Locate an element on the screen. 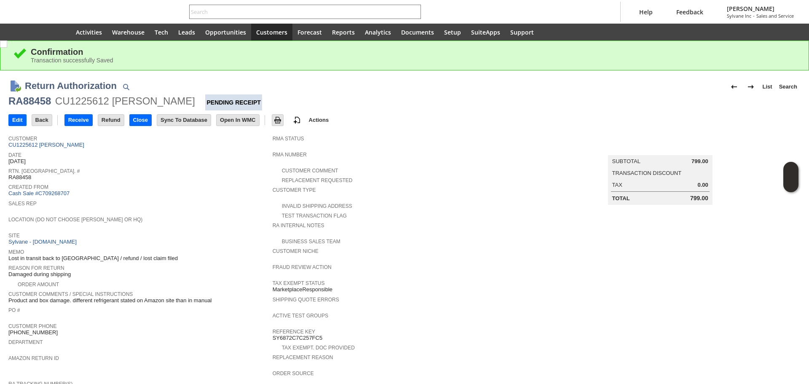 The image size is (809, 384). span: Tech is located at coordinates (161, 32).